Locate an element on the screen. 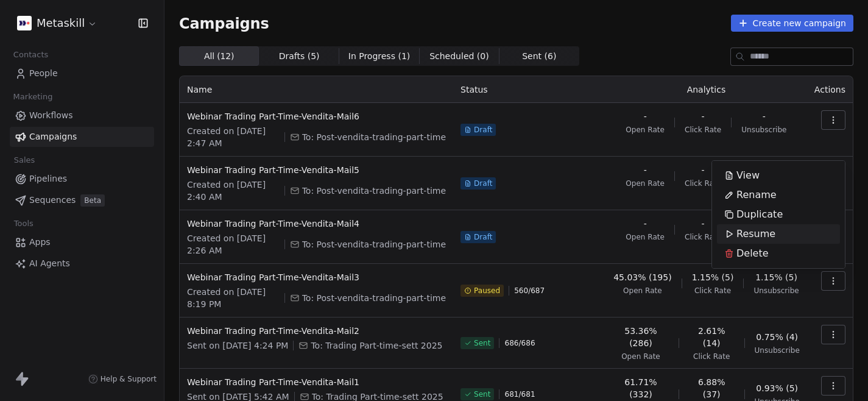 The image size is (868, 401). span: Delete is located at coordinates (752, 254).